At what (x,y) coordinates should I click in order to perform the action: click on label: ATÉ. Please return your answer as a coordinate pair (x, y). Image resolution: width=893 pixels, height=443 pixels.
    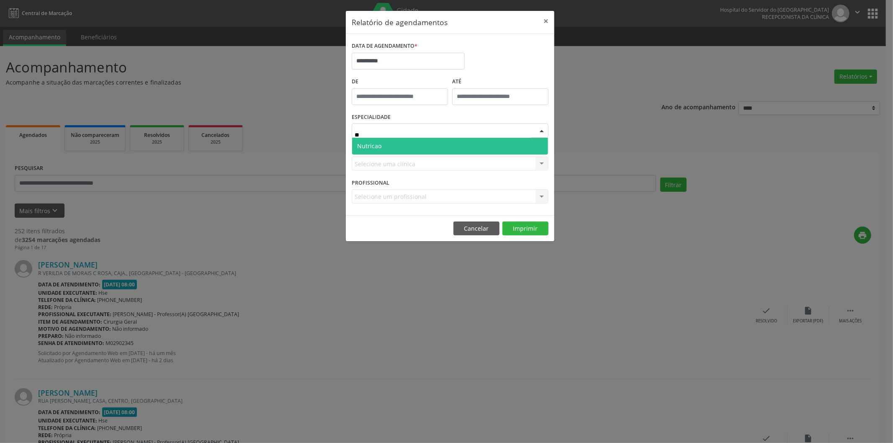
    Looking at the image, I should click on (500, 82).